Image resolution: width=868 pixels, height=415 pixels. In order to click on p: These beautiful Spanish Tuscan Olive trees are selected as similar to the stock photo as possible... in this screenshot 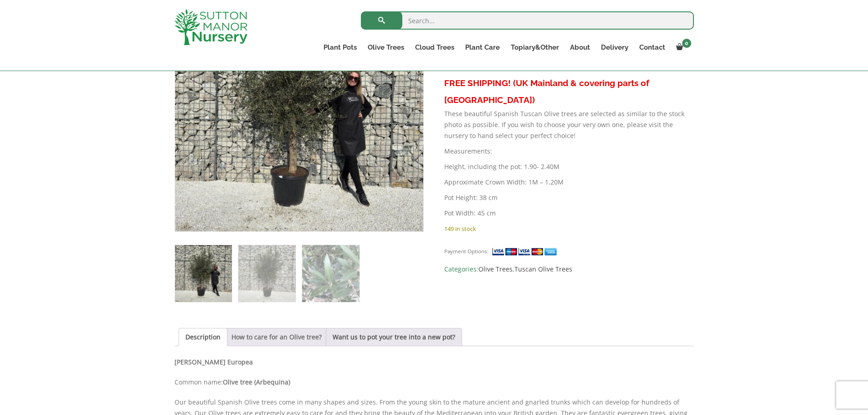, I will do `click(569, 125)`.